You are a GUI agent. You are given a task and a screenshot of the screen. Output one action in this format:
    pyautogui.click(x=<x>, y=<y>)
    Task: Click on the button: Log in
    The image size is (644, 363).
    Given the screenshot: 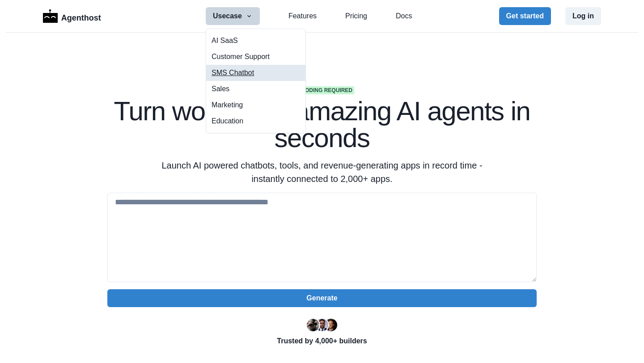 What is the action you would take?
    pyautogui.click(x=583, y=16)
    